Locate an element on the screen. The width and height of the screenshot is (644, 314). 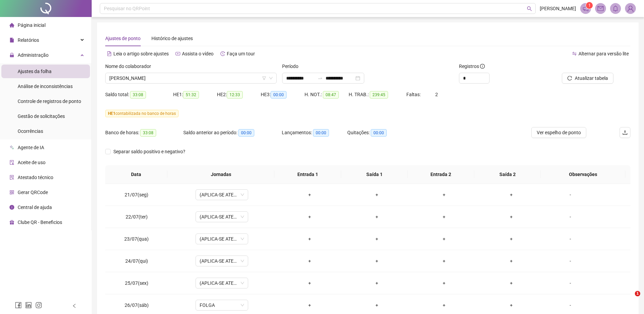
span: 239:45 is located at coordinates (378, 95).